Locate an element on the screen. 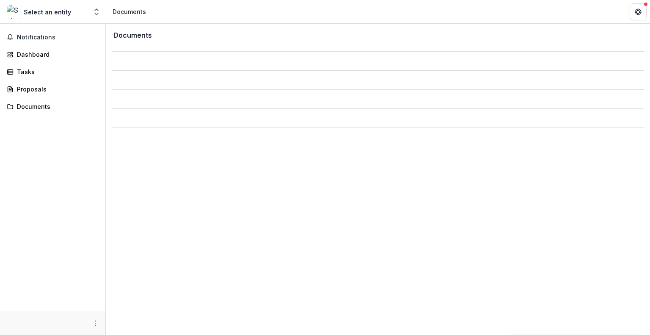  a: Tasks is located at coordinates (53, 72).